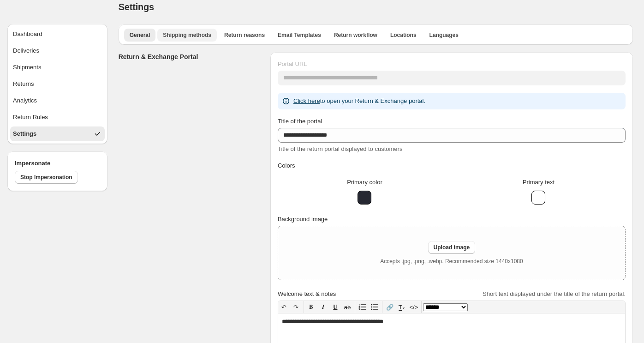  I want to click on button: 𝑰, so click(323, 307).